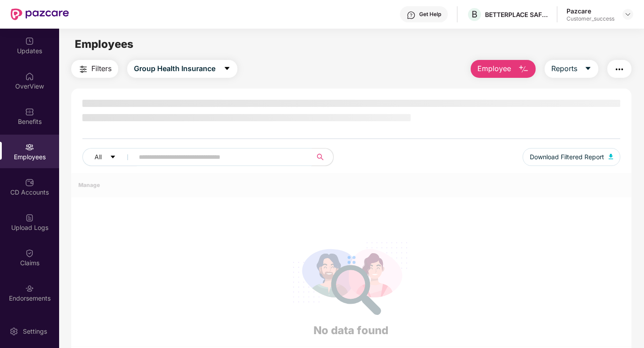 Image resolution: width=644 pixels, height=348 pixels. I want to click on img: svg+xml;base64,PHN2ZyBpZD0iQ0RfQWNjb3VudHMiIGRhdGEtbmFtZT0iQ0QgQWNjb3VudHMiIHhtbG5zPSJodHRwOi8vd3..., so click(29, 183).